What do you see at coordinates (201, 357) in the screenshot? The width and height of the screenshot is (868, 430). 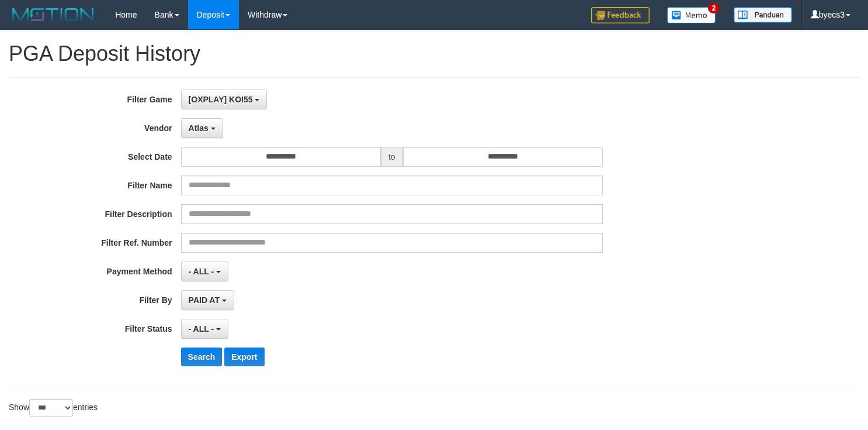 I see `button: Search` at bounding box center [201, 357].